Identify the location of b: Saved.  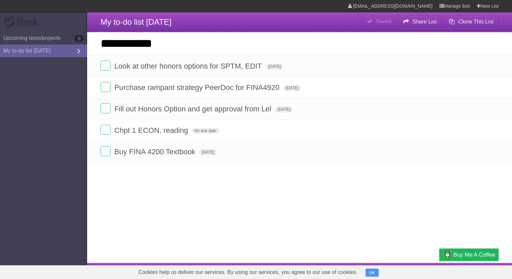
(383, 21).